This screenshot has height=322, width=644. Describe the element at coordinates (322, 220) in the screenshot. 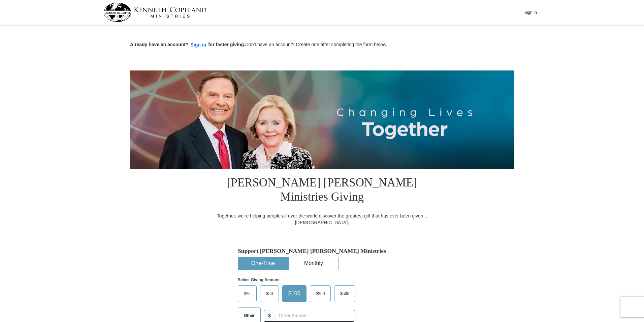

I see `div: Together, we're helping people all over the world discover the greatest gift that has ever been g...` at that location.